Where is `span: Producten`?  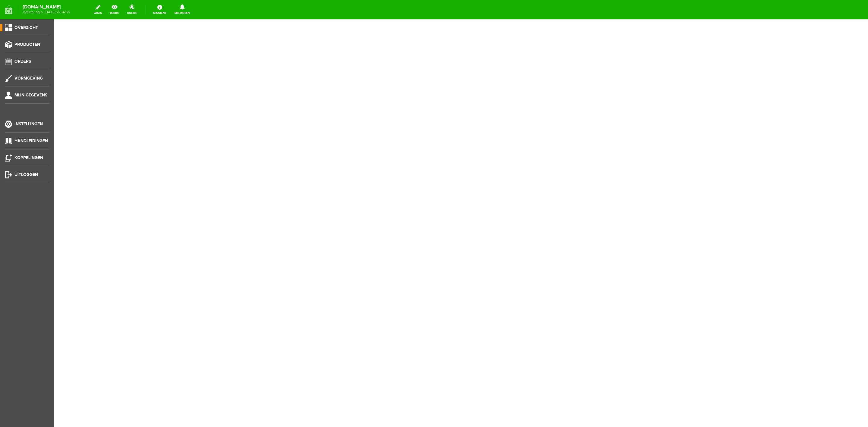 span: Producten is located at coordinates (27, 44).